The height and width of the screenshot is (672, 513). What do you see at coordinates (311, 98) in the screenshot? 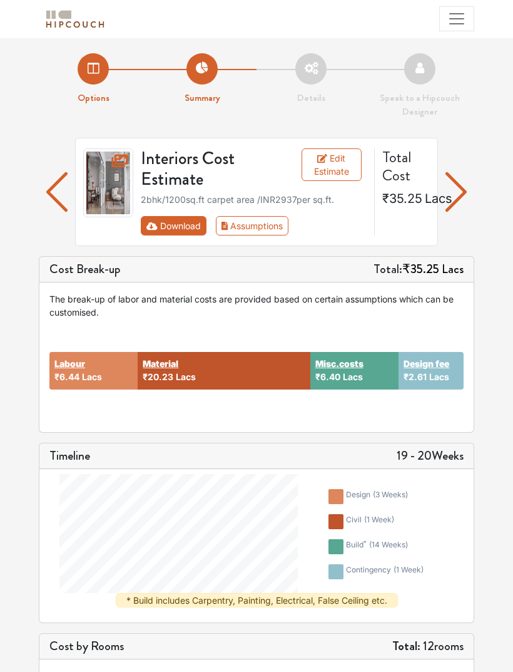
I see `strong: Details` at bounding box center [311, 98].